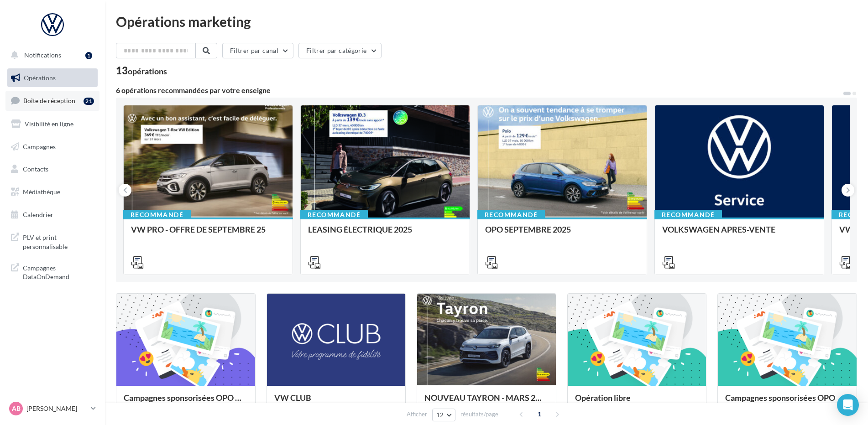  Describe the element at coordinates (58, 241) in the screenshot. I see `span: PLV et print personnalisable` at that location.